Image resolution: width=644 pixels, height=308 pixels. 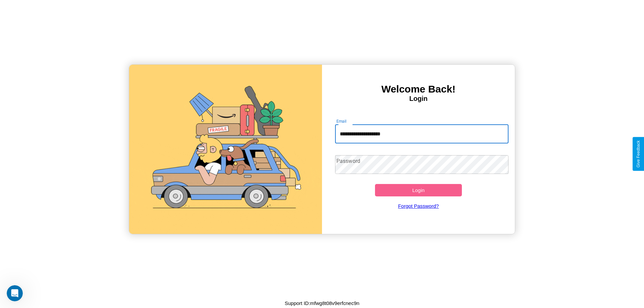 What do you see at coordinates (226, 149) in the screenshot?
I see `img: gif` at bounding box center [226, 149].